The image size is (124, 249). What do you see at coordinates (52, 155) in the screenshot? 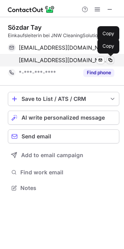
I see `span: Add to email campaign` at bounding box center [52, 155].